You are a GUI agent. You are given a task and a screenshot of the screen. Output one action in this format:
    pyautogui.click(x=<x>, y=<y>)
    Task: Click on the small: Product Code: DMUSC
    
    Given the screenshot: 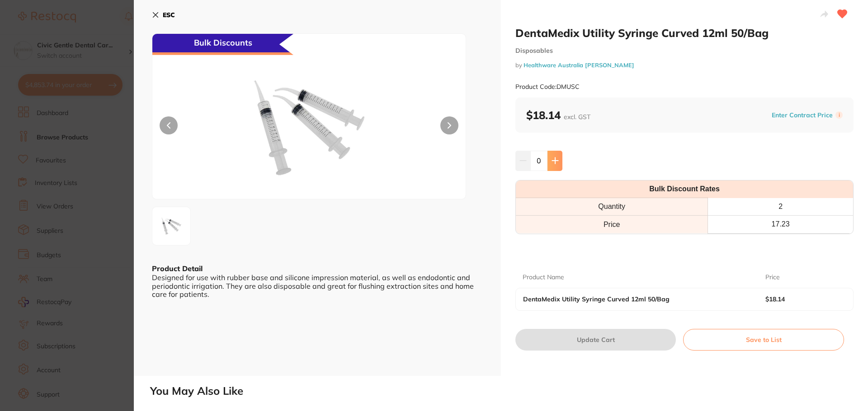 What is the action you would take?
    pyautogui.click(x=547, y=87)
    